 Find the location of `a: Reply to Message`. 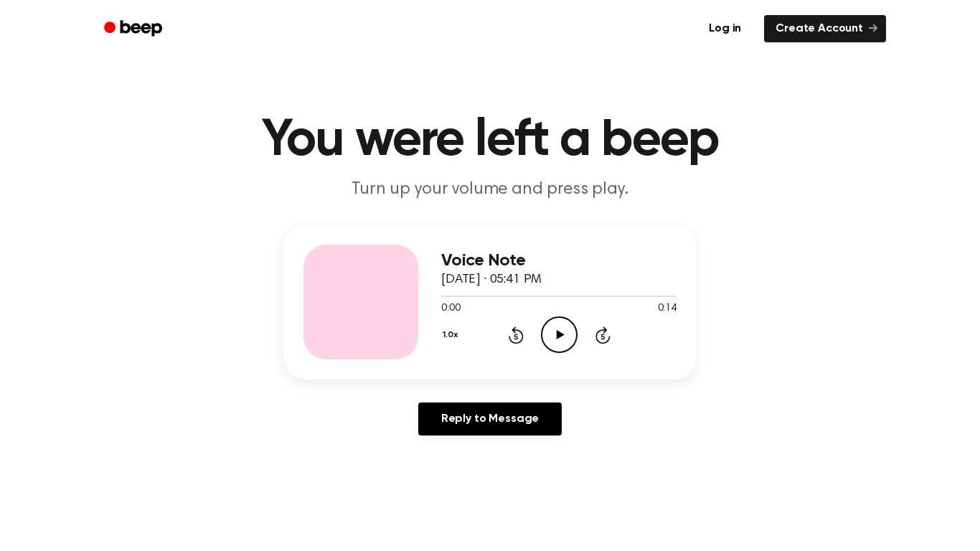

a: Reply to Message is located at coordinates (490, 419).